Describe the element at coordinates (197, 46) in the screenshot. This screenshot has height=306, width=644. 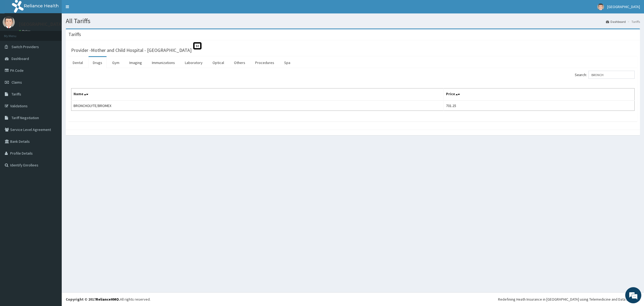
I see `span: St` at that location.